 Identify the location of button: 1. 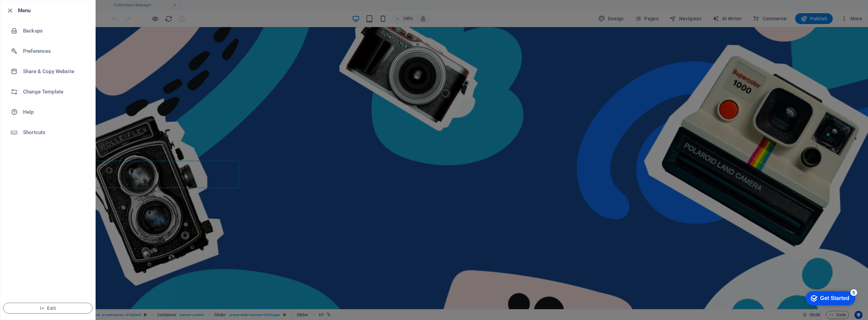
(20, 261).